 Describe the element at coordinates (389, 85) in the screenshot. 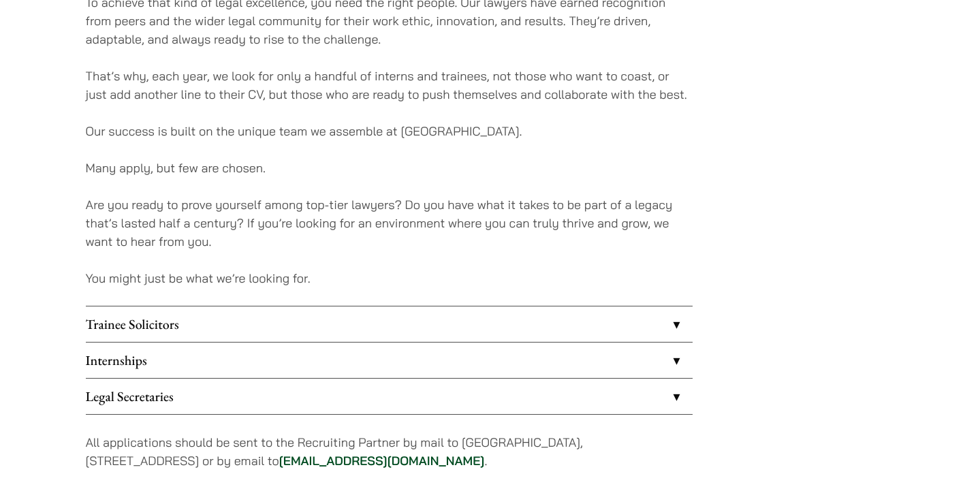

I see `p: That’s why, each year, we look for only a handful of interns and trainees, not those who want to ...` at that location.